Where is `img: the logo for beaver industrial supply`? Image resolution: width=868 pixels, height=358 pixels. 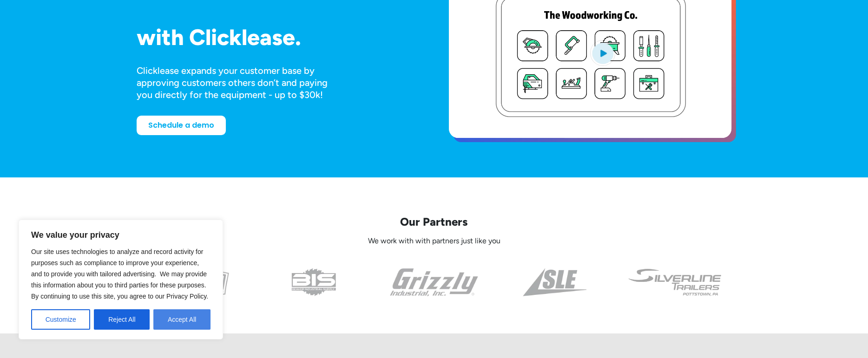
img: the logo for beaver industrial supply is located at coordinates (314, 282).